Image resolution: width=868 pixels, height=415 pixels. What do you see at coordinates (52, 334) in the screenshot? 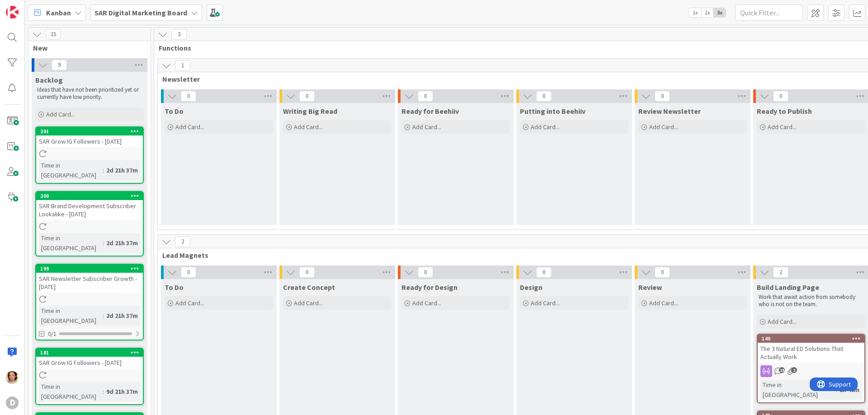
I see `span: 0/1` at bounding box center [52, 334].